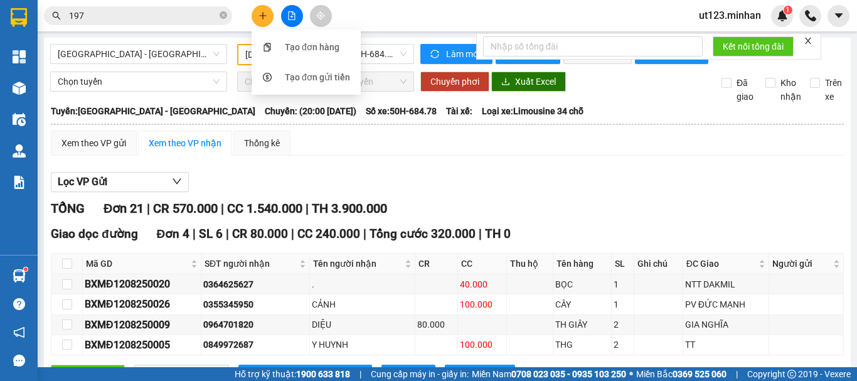  What do you see at coordinates (185, 208) in the screenshot?
I see `span: CR 570.000` at bounding box center [185, 208].